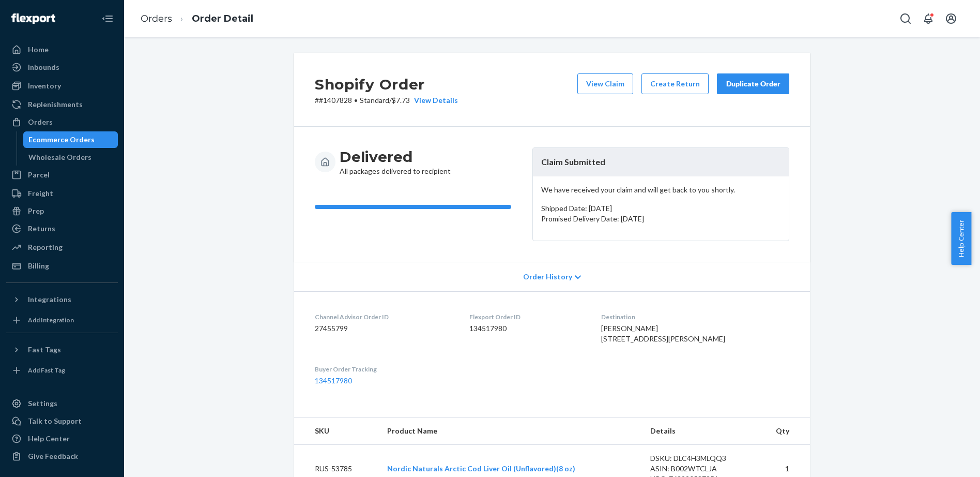 The image size is (980, 477). What do you see at coordinates (62, 68) in the screenshot?
I see `a: Inbounds` at bounding box center [62, 68].